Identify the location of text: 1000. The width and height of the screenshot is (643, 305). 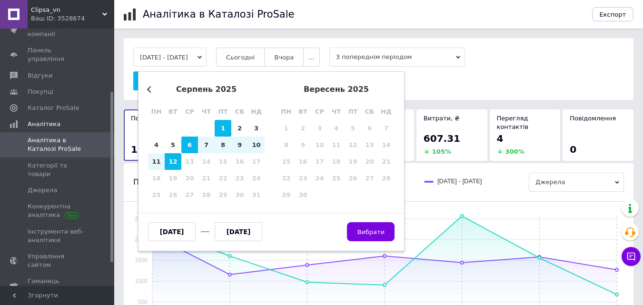
(141, 281).